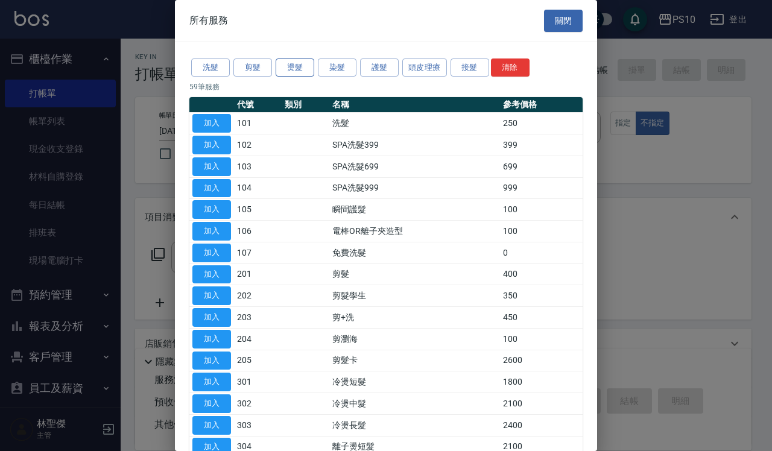 Image resolution: width=772 pixels, height=451 pixels. Describe the element at coordinates (414, 232) in the screenshot. I see `td: 電棒OR離子夾造型` at that location.